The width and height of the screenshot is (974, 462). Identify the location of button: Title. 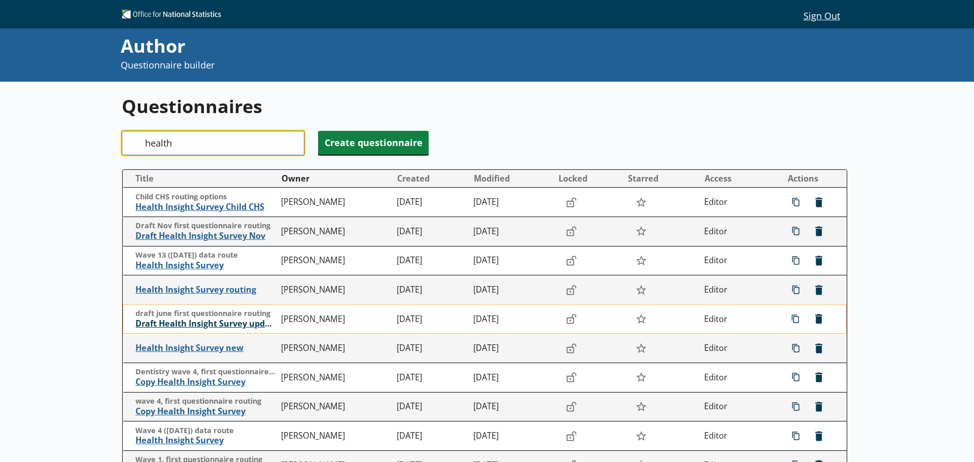
(202, 178).